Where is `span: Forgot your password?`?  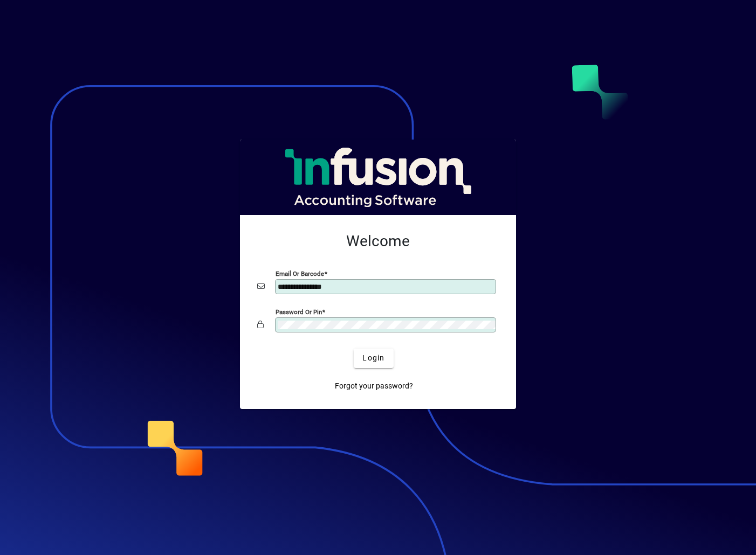
span: Forgot your password? is located at coordinates (374, 386).